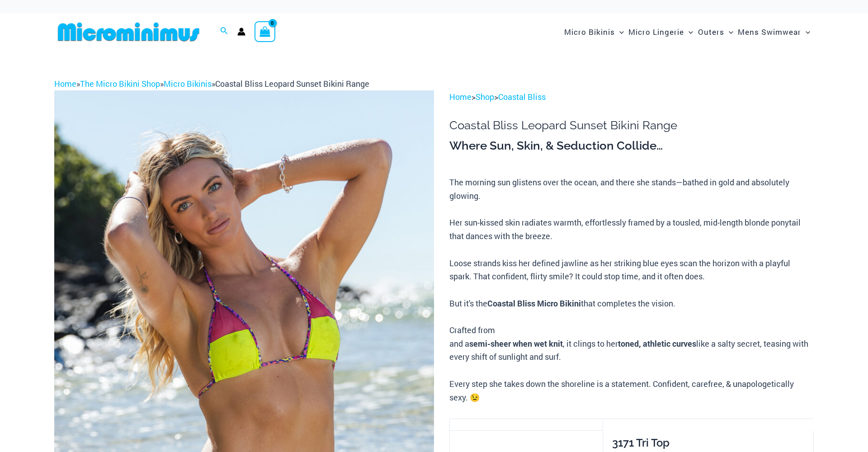 The image size is (868, 452). What do you see at coordinates (632, 290) in the screenshot?
I see `p: The morning sun glistens over the ocean, and there she stands—bathed in gold and absolutely glowi...` at bounding box center [632, 290].